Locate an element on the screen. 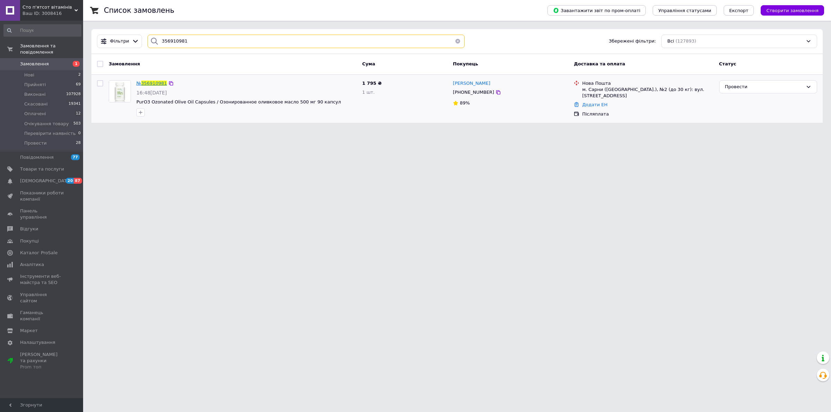 The height and width of the screenshot is (412, 831). span: Гаманець компанії is located at coordinates (42, 316).